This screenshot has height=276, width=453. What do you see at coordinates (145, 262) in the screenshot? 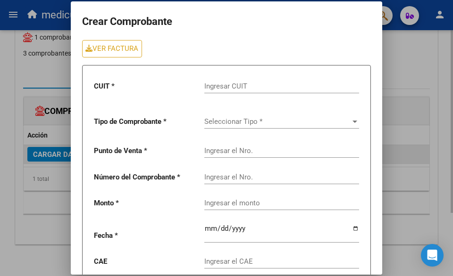
I see `p: CAE` at bounding box center [145, 262].